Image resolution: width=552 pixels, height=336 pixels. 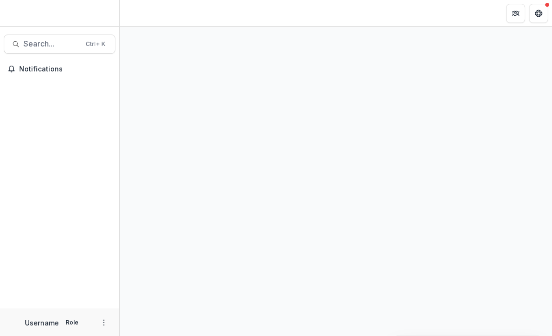 I want to click on p: Role, so click(x=72, y=322).